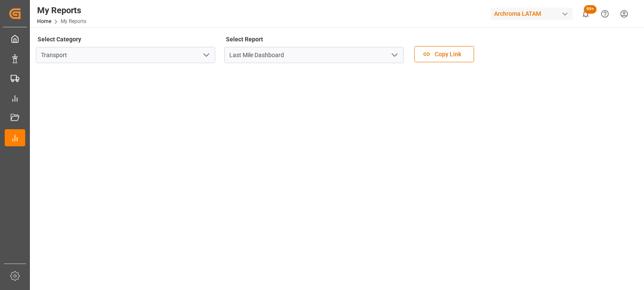  I want to click on button: show 100 new notifications, so click(586, 14).